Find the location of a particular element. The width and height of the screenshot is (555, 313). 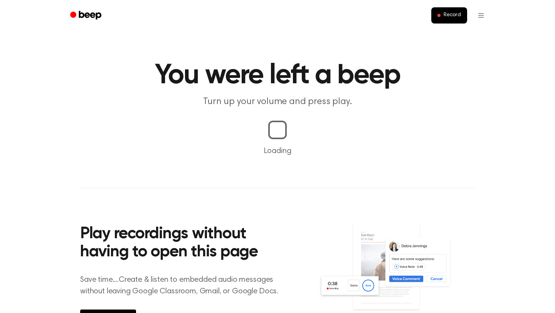

p: Turn up your volume and press play. is located at coordinates (278, 102).